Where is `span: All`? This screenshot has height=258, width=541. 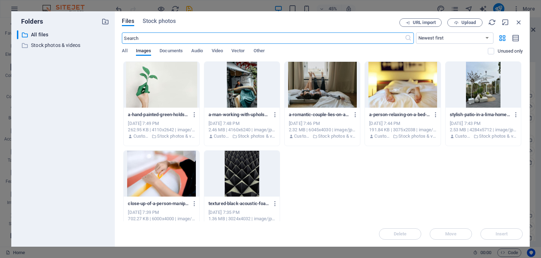
span: All is located at coordinates (124, 51).